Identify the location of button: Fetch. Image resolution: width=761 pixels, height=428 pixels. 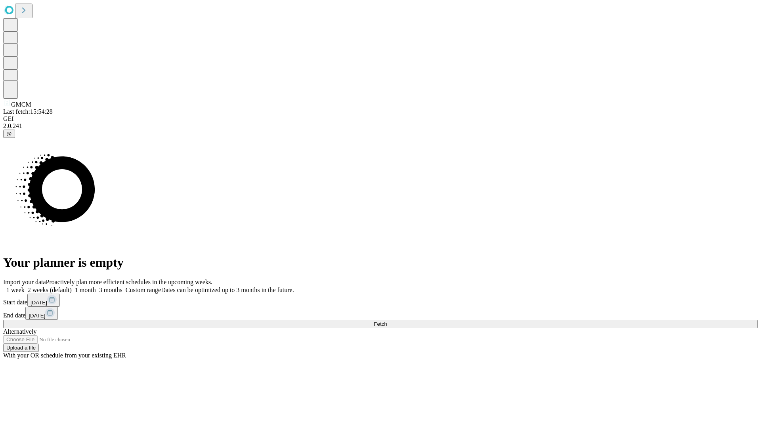
(380, 324).